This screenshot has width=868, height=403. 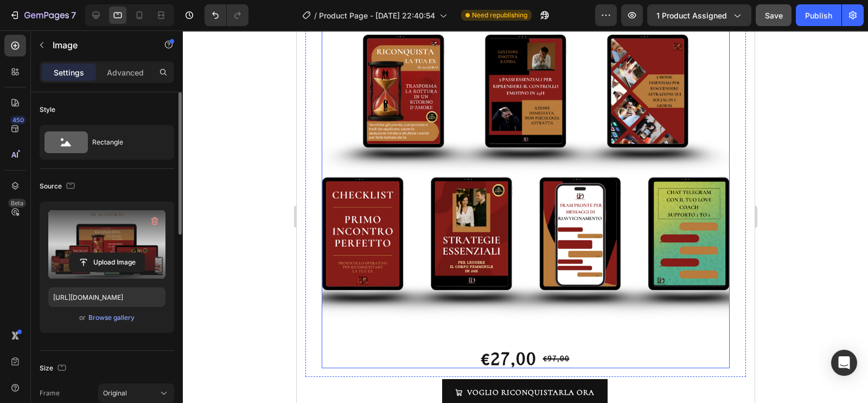 What do you see at coordinates (818, 15) in the screenshot?
I see `div: Publish` at bounding box center [818, 15].